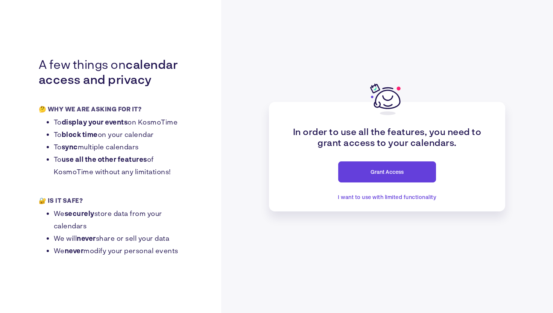  What do you see at coordinates (70, 147) in the screenshot?
I see `strong: sync` at bounding box center [70, 147].